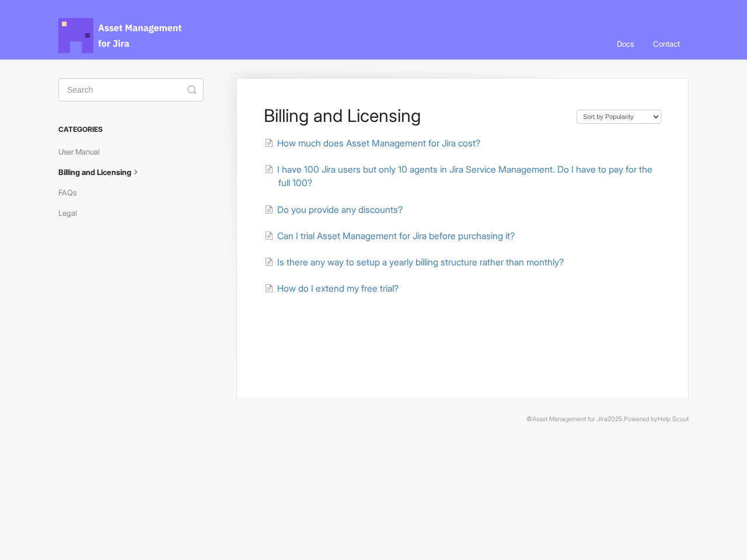 The image size is (747, 560). I want to click on a: How do I extend my free trial?, so click(332, 288).